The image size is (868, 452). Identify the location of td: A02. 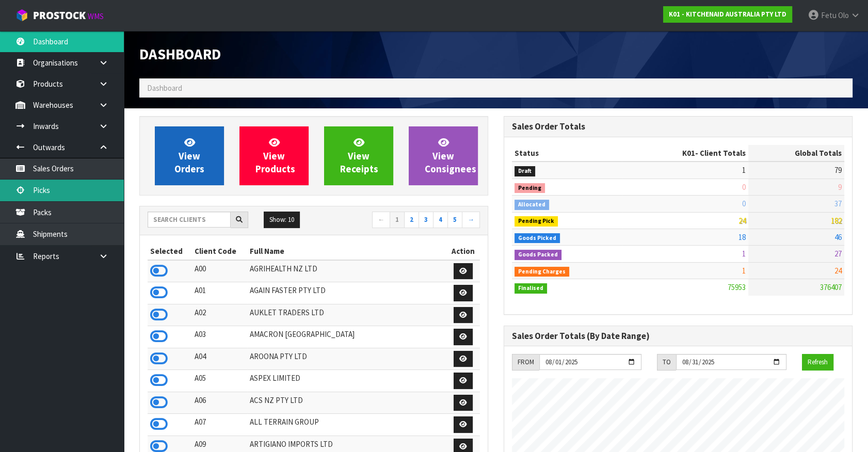
(219, 315).